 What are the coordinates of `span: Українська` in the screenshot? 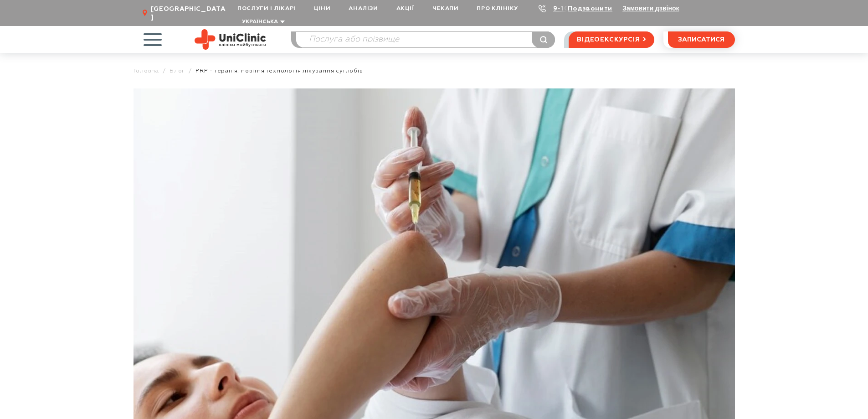 It's located at (260, 22).